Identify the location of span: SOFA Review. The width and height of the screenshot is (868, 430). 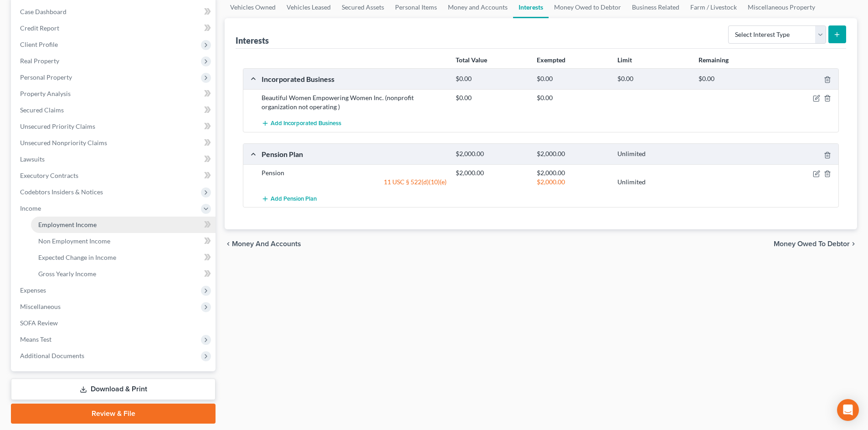
(39, 322).